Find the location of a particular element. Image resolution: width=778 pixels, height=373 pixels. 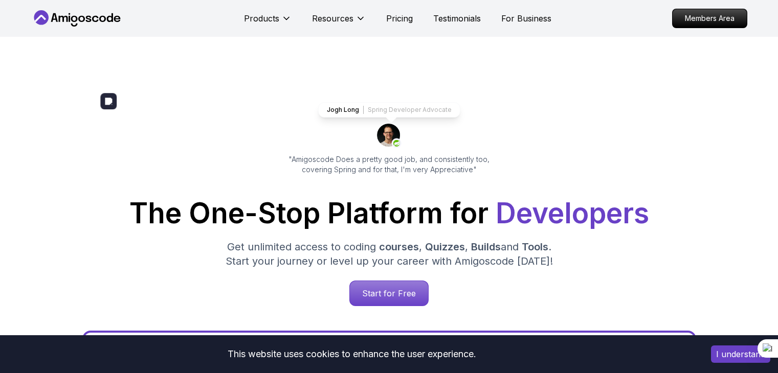

button: Accept cookies is located at coordinates (741, 355).